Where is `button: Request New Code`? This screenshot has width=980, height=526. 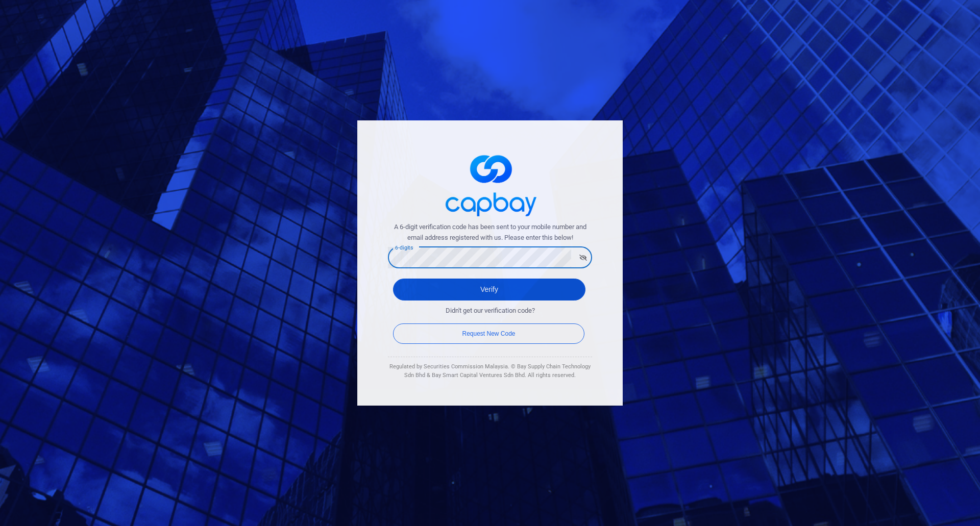 button: Request New Code is located at coordinates (489, 334).